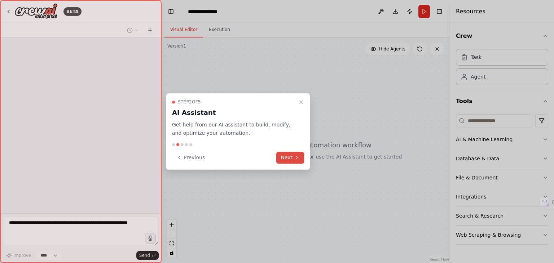 The image size is (554, 263). I want to click on button: Next, so click(290, 158).